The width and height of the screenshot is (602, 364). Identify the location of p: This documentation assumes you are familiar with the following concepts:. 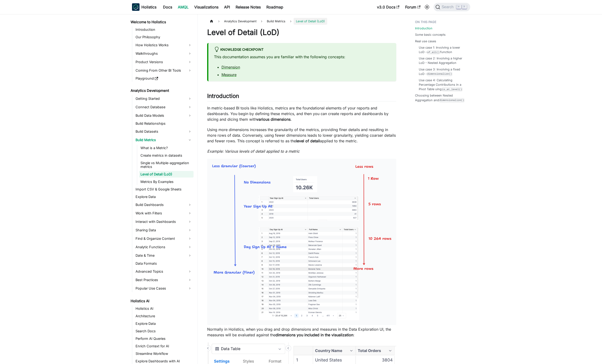
(302, 57).